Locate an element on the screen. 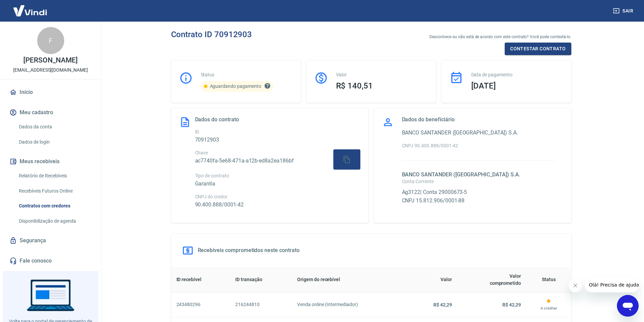 This screenshot has height=322, width=644. a: Dados de login is located at coordinates (54, 142).